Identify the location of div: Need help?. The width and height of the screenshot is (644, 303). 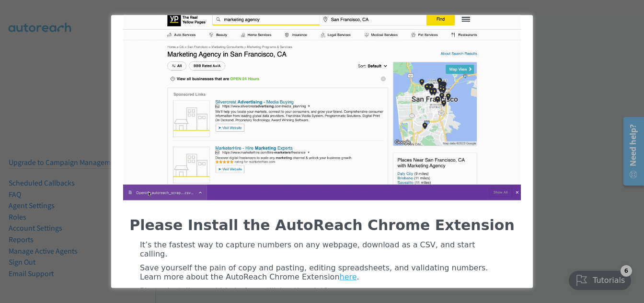
(17, 32).